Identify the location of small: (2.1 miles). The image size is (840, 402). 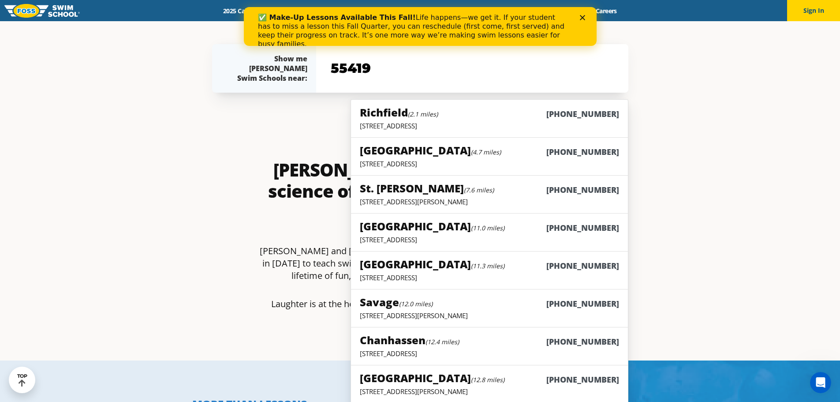
(423, 114).